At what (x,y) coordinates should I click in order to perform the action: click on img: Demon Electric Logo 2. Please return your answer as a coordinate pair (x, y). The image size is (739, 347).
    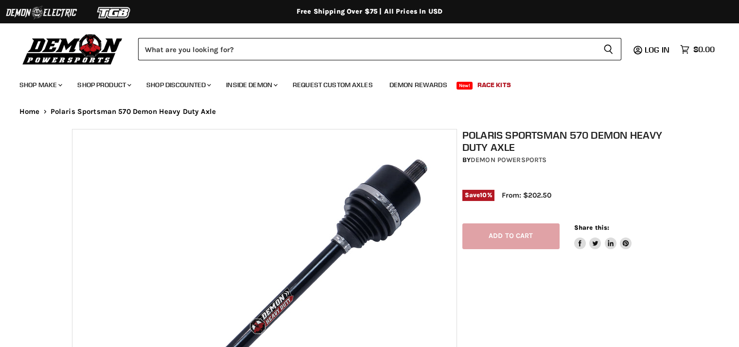
    Looking at the image, I should click on (41, 13).